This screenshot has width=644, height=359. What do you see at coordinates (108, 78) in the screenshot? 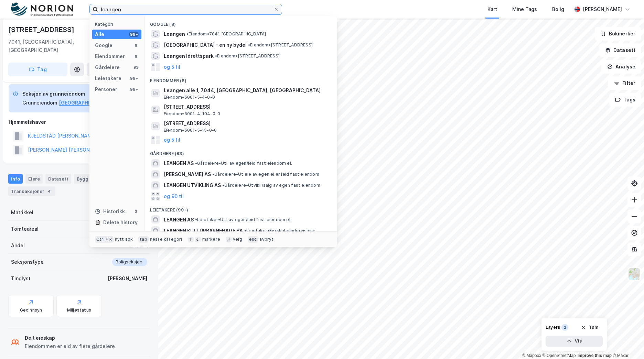
I see `div: Leietakere` at bounding box center [108, 78].